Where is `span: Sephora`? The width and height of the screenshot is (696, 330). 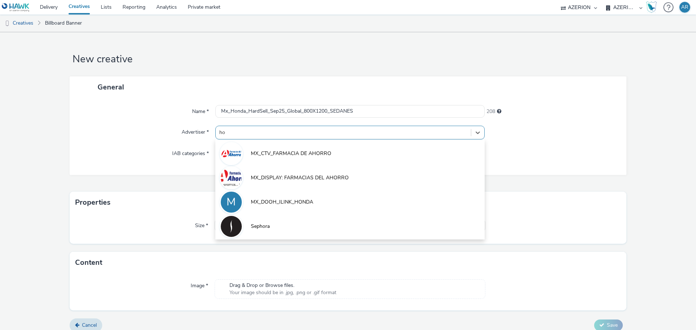 span: Sephora is located at coordinates (260, 226).